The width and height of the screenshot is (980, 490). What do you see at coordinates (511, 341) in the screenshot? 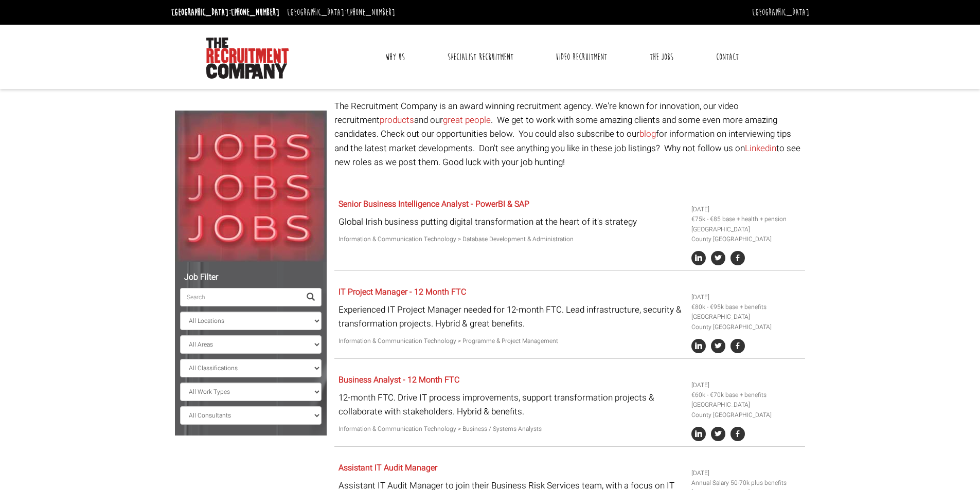
I see `p: Information & Communication Technology > Programme & Project Management` at bounding box center [511, 341].